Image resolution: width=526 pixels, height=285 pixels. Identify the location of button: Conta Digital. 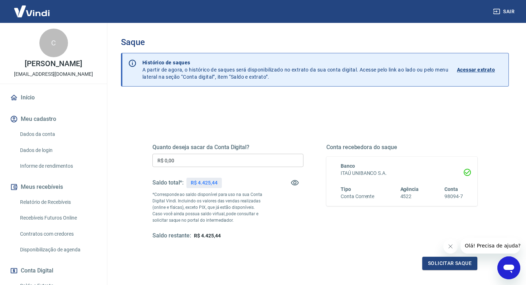
(53, 271).